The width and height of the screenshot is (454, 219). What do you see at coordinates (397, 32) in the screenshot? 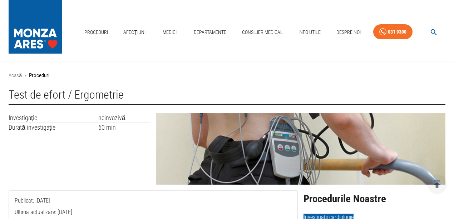
I see `div: 031 9300` at bounding box center [397, 32].